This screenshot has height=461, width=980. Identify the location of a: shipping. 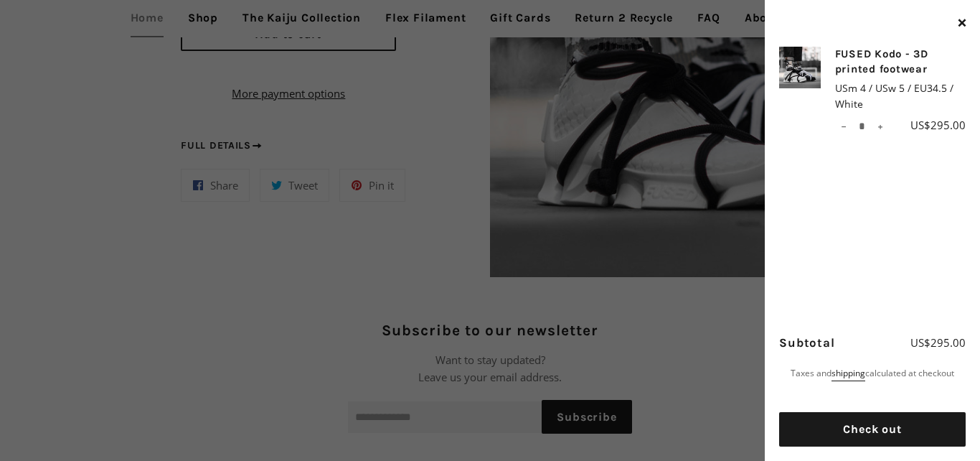
(848, 374).